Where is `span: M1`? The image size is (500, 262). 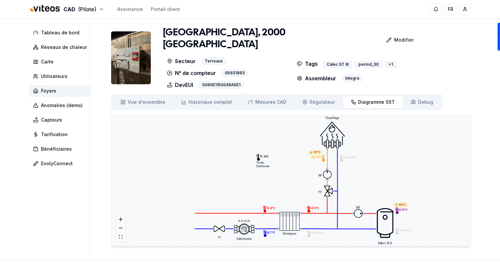 span: M1 is located at coordinates (320, 175).